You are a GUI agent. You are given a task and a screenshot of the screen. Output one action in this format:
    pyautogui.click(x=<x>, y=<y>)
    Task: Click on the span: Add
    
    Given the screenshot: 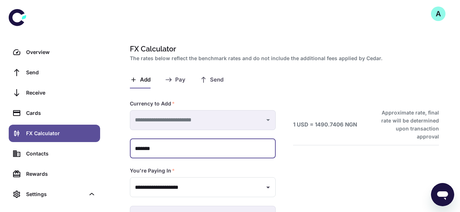 What is the action you would take?
    pyautogui.click(x=145, y=80)
    